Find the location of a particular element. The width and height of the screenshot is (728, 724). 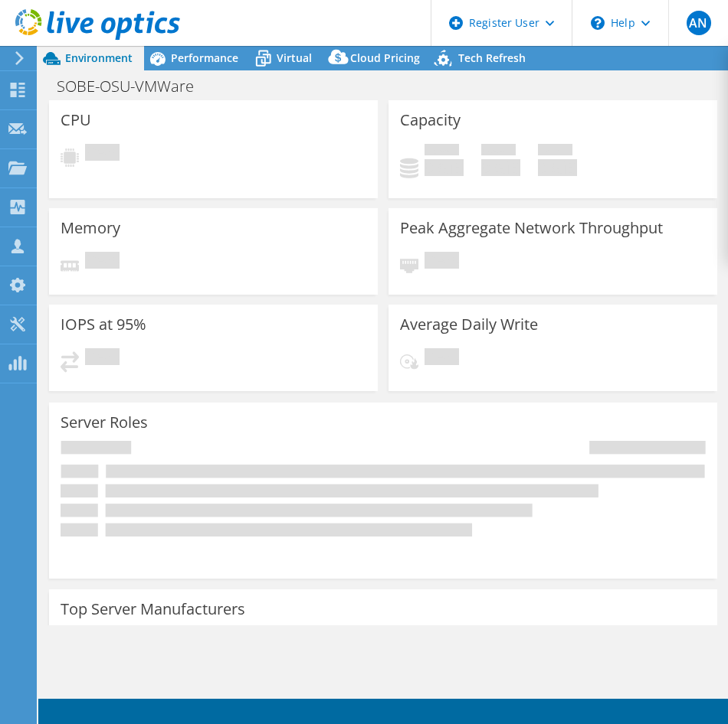

span: Virtual is located at coordinates (294, 58).